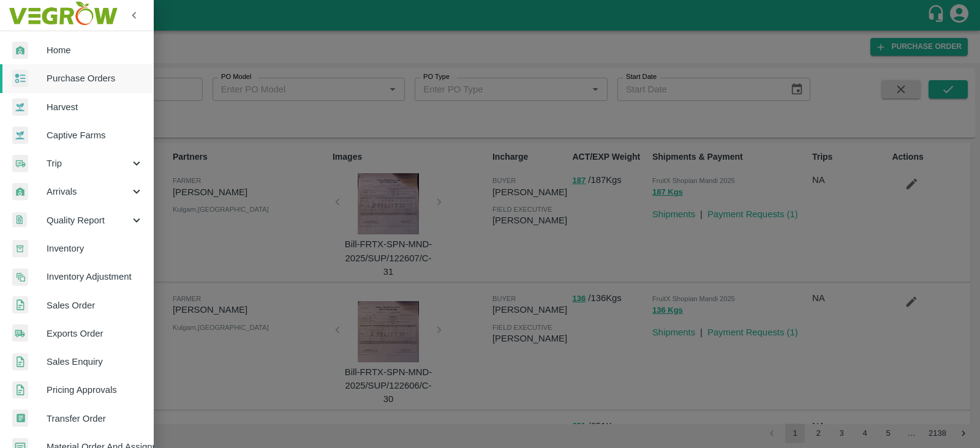 This screenshot has width=980, height=448. What do you see at coordinates (95, 306) in the screenshot?
I see `span: Sales Order` at bounding box center [95, 306].